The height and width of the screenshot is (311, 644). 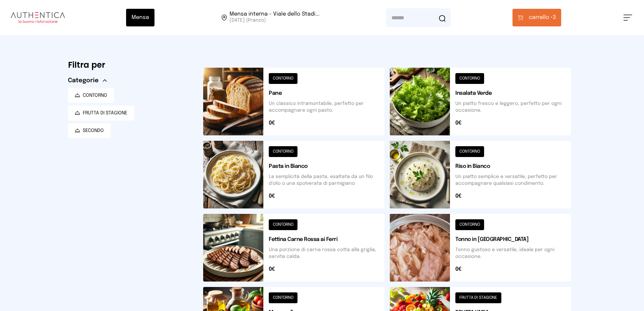 I want to click on span: Viale dello Stadio, 77, 05100 Terni TR, Italia, so click(x=274, y=18).